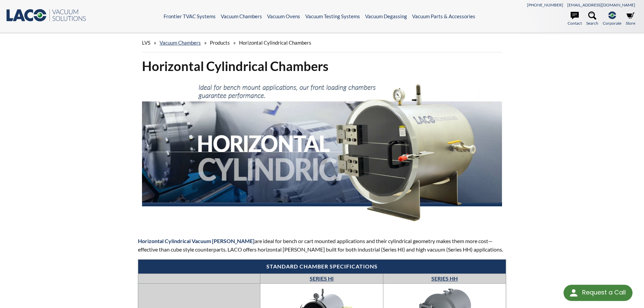 The image size is (644, 308). Describe the element at coordinates (332, 16) in the screenshot. I see `a: Vacuum Testing Systems` at that location.